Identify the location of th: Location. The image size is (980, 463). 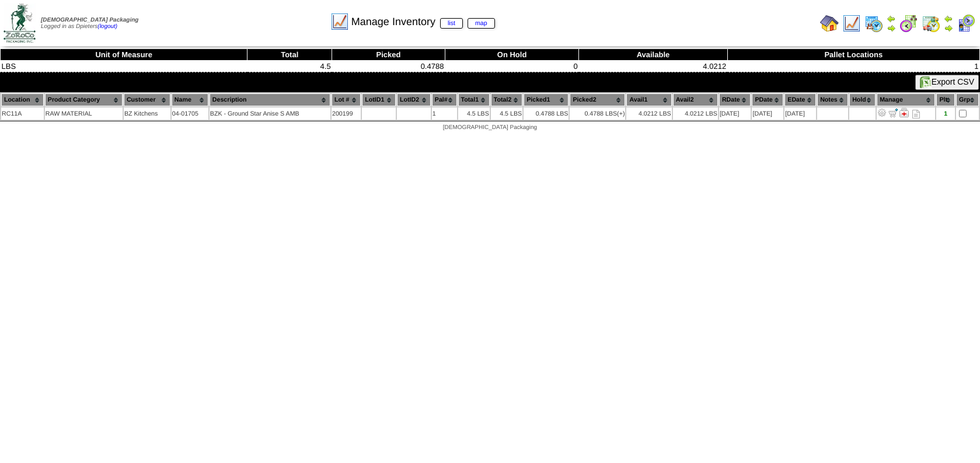
(22, 100).